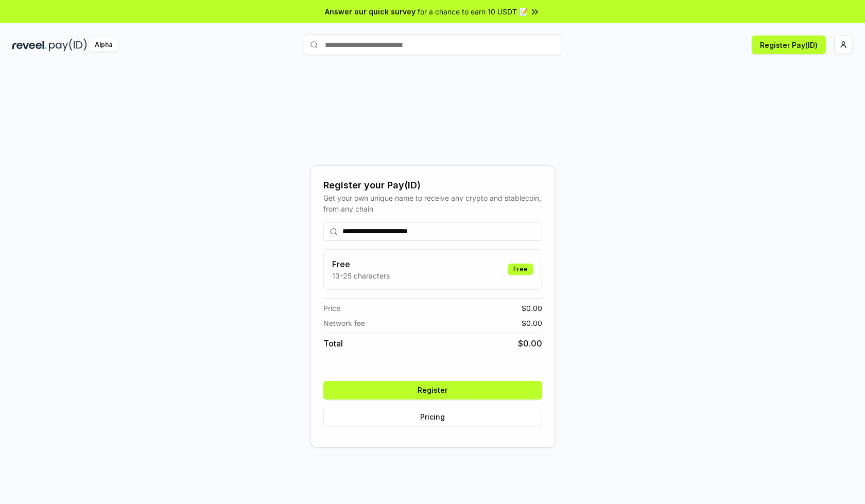 This screenshot has height=504, width=865. I want to click on span: for a chance to earn 10 USDT 📝, so click(473, 12).